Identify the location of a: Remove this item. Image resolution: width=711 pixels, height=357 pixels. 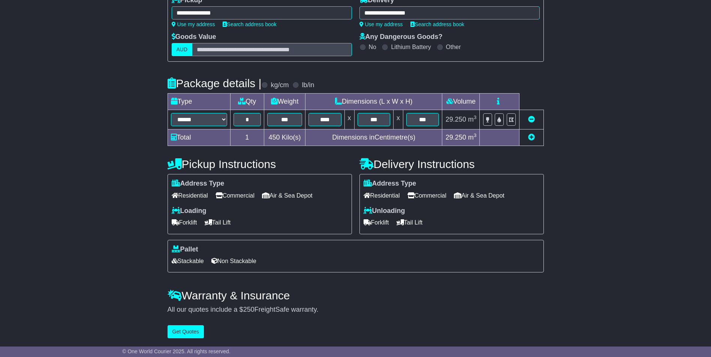
(531, 120).